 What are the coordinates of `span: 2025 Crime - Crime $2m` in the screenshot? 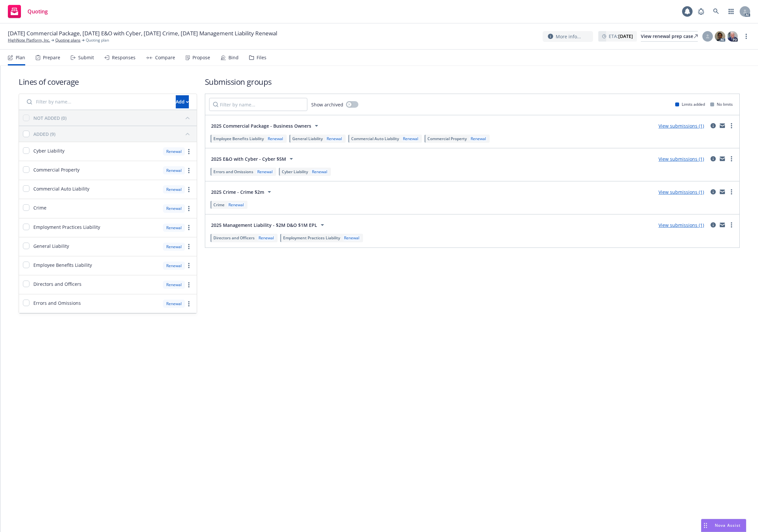 It's located at (237, 192).